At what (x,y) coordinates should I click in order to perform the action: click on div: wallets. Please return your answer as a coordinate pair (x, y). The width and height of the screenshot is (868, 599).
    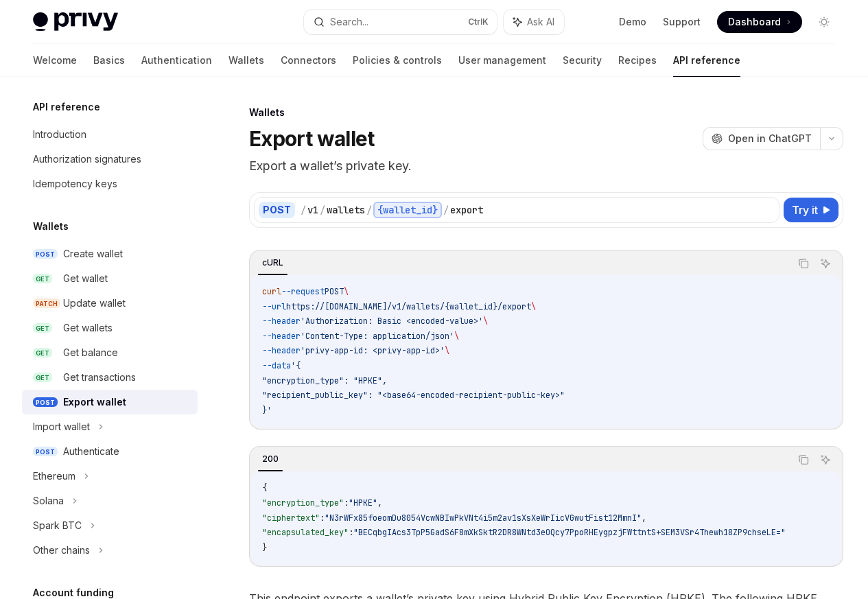
    Looking at the image, I should click on (346, 210).